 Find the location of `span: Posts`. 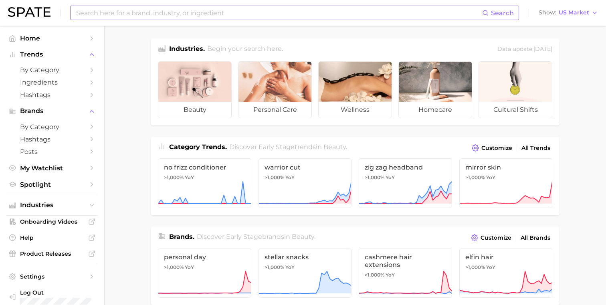

span: Posts is located at coordinates (52, 152).